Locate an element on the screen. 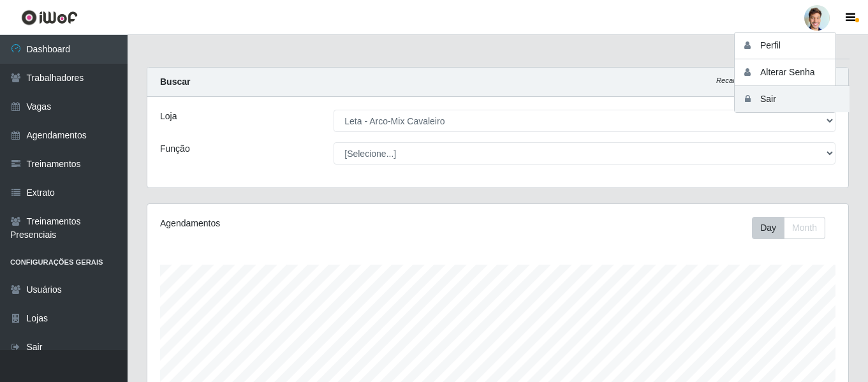 This screenshot has height=382, width=868. button: Sair is located at coordinates (792, 99).